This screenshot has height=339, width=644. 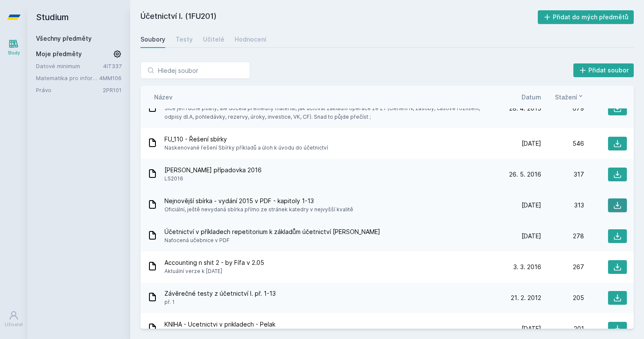 I want to click on span: Stažení, so click(x=567, y=97).